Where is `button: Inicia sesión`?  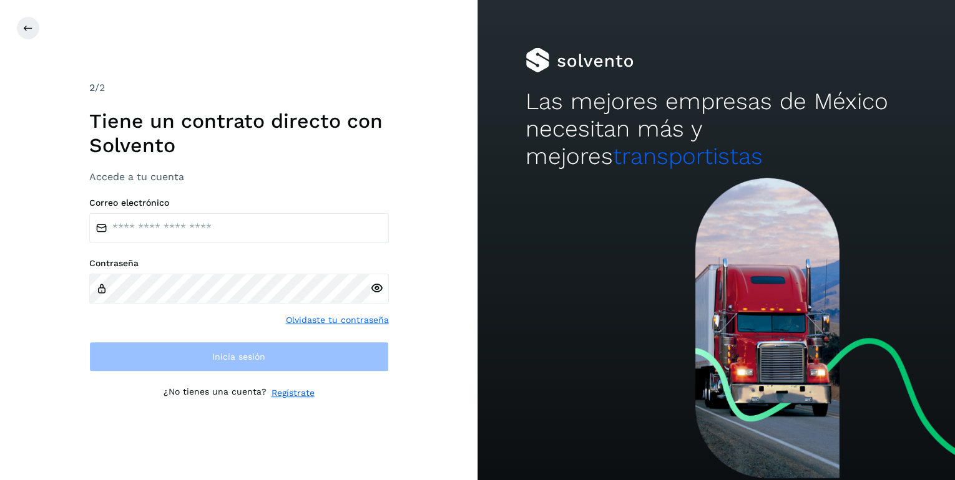 button: Inicia sesión is located at coordinates (239, 357).